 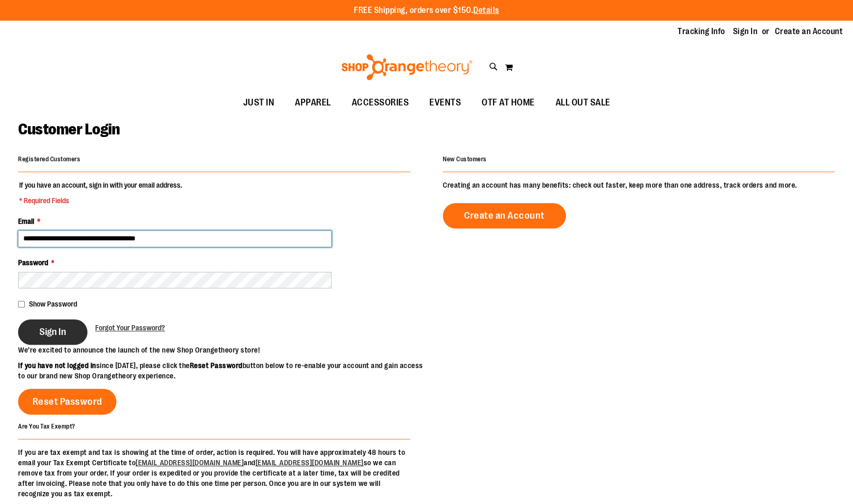 I want to click on span: EVENTS, so click(x=445, y=103).